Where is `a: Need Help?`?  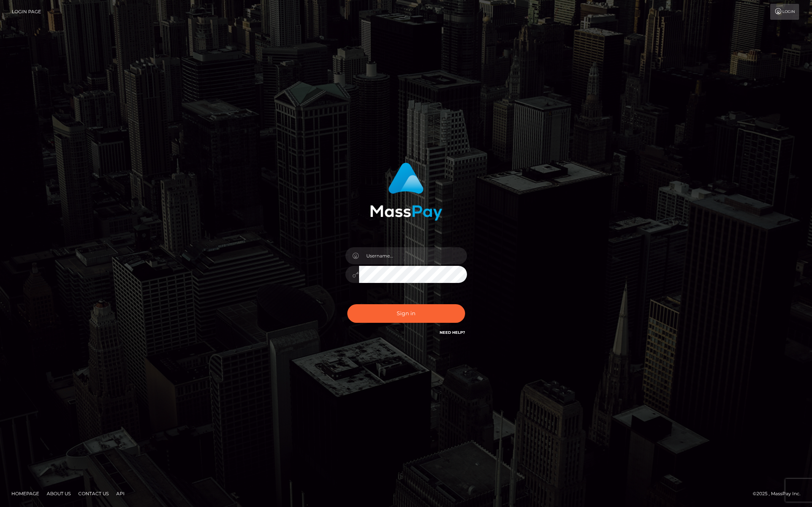 a: Need Help? is located at coordinates (452, 332).